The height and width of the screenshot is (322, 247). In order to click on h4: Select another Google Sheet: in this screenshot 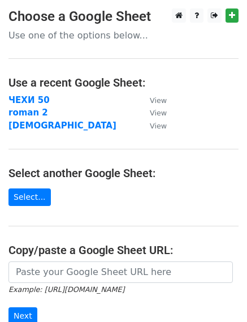, I will do `click(123, 173)`.